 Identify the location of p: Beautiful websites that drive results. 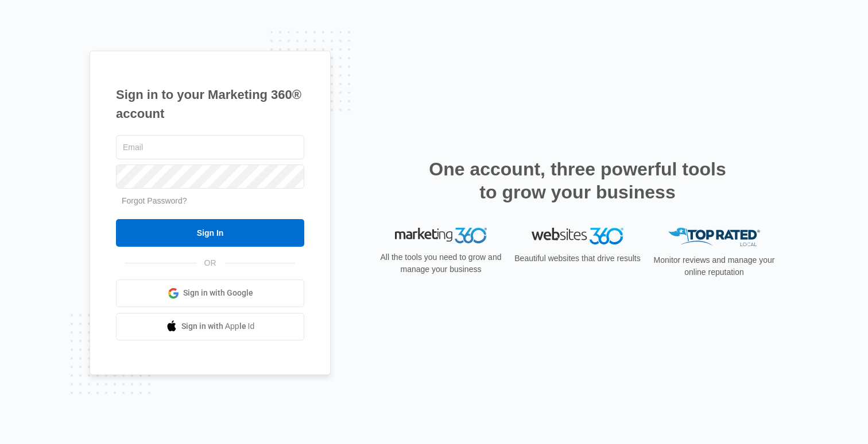
(577, 258).